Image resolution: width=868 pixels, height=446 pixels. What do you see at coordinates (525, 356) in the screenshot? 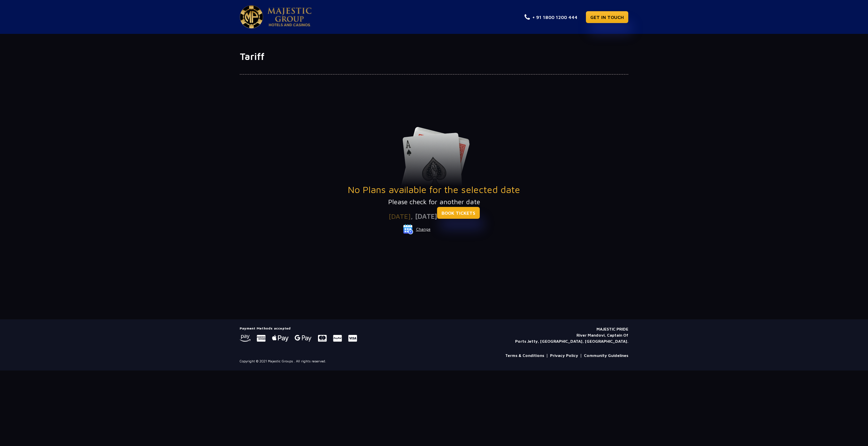
I see `a: Terms & Conditions` at bounding box center [525, 356].